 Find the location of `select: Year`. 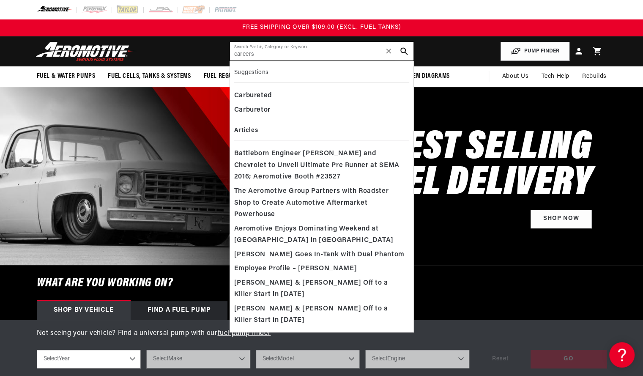

select: Year is located at coordinates (89, 359).